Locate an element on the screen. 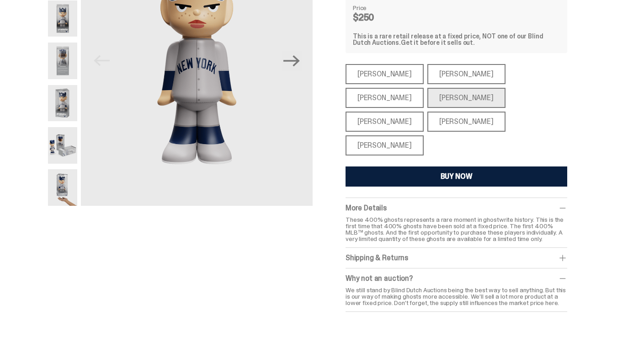  img: 04-ghostwrite-mlb-game-face-hero-judge-02.png is located at coordinates (62, 61).